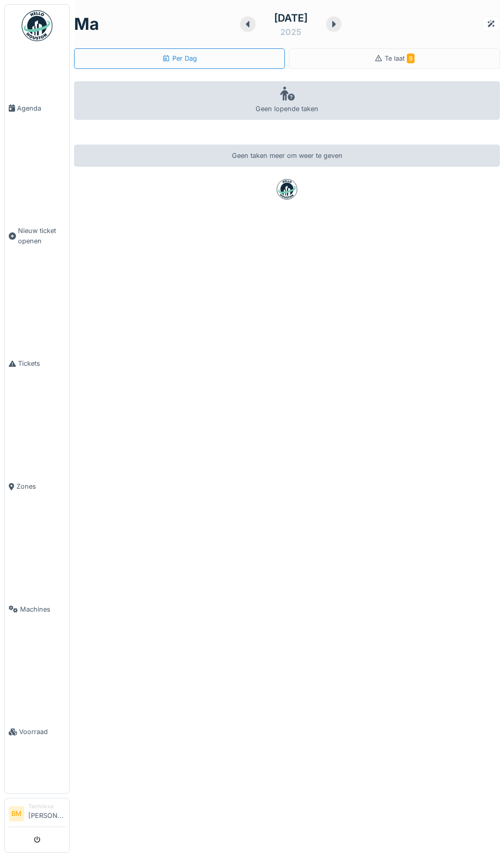 This screenshot has height=857, width=504. What do you see at coordinates (37, 108) in the screenshot?
I see `a: Agenda` at bounding box center [37, 108].